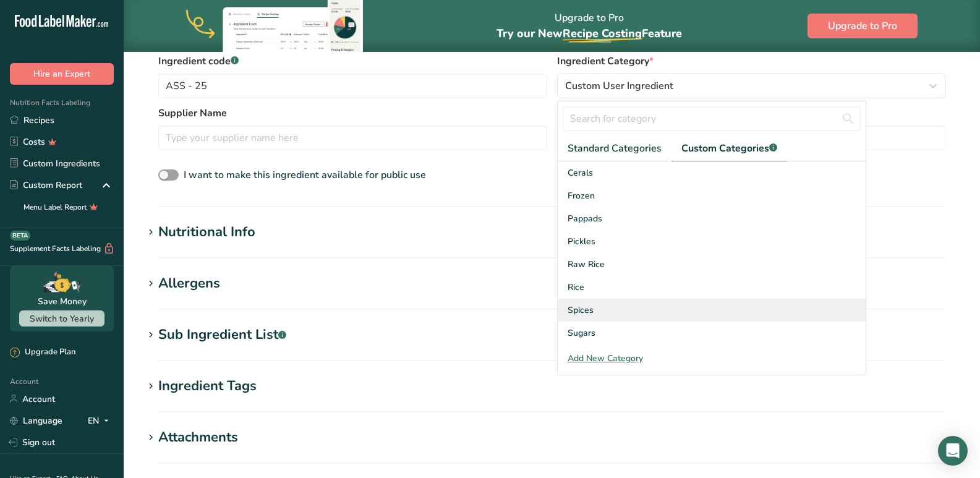  Describe the element at coordinates (862, 26) in the screenshot. I see `span: Upgrade to Pro` at that location.